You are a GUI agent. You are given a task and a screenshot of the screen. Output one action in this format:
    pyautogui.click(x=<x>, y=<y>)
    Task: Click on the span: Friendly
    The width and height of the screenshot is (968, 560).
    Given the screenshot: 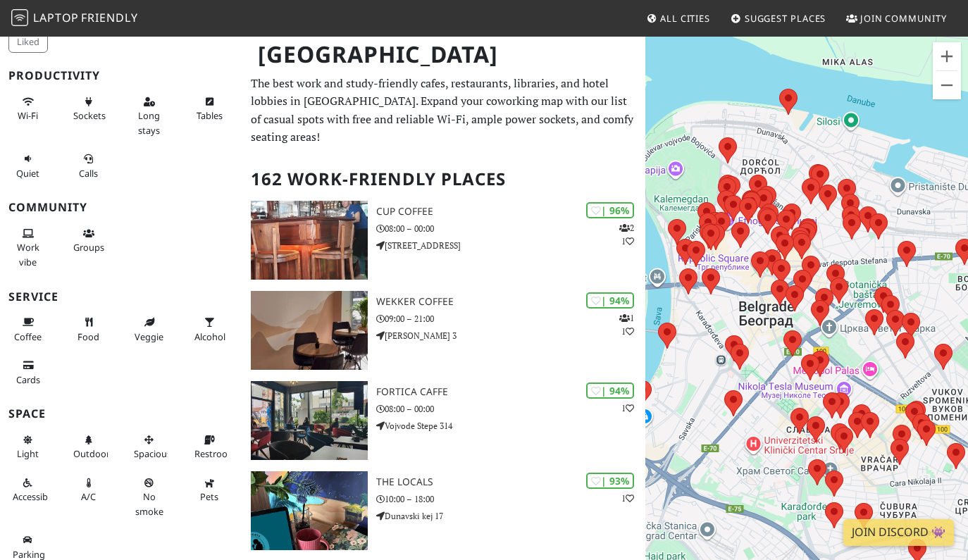 What is the action you would take?
    pyautogui.click(x=110, y=18)
    